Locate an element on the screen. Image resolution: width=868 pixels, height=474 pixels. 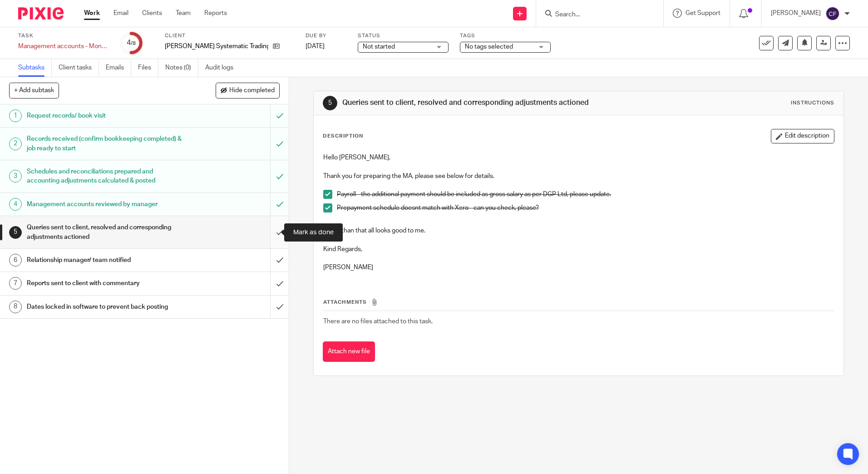
p: Kind Regards, is located at coordinates (578, 249).